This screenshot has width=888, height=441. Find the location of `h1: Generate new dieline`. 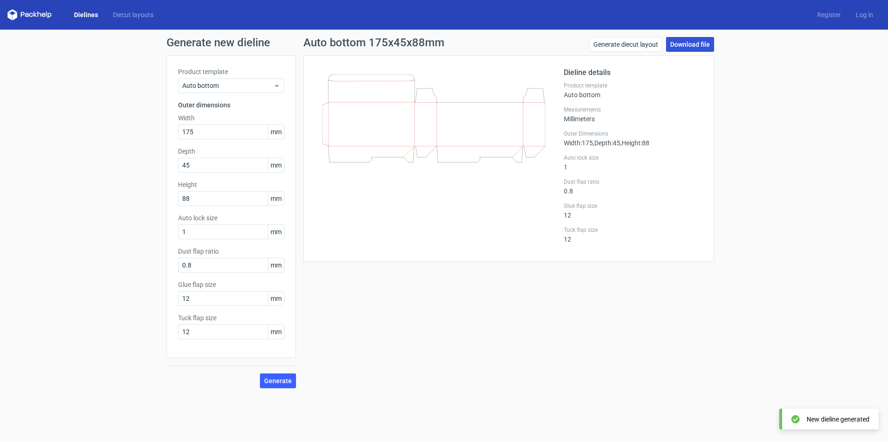

h1: Generate new dieline is located at coordinates (444, 43).